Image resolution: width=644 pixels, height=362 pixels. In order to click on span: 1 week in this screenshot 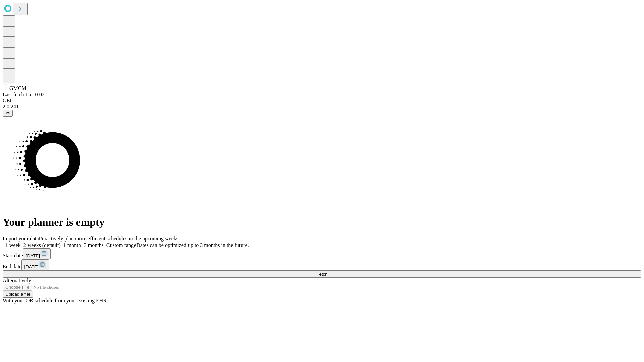, I will do `click(13, 245)`.